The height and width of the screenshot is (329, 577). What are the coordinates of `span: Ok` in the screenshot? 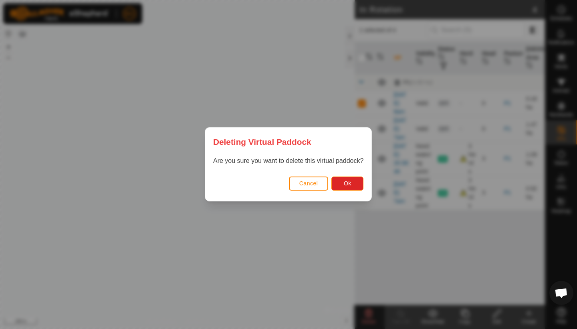 It's located at (348, 184).